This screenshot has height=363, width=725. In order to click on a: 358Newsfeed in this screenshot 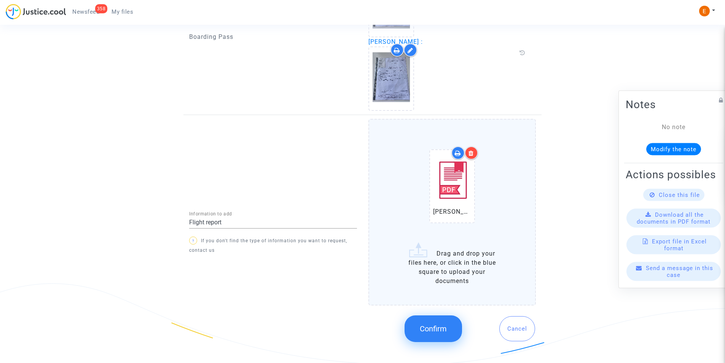, I will do `click(86, 12)`.